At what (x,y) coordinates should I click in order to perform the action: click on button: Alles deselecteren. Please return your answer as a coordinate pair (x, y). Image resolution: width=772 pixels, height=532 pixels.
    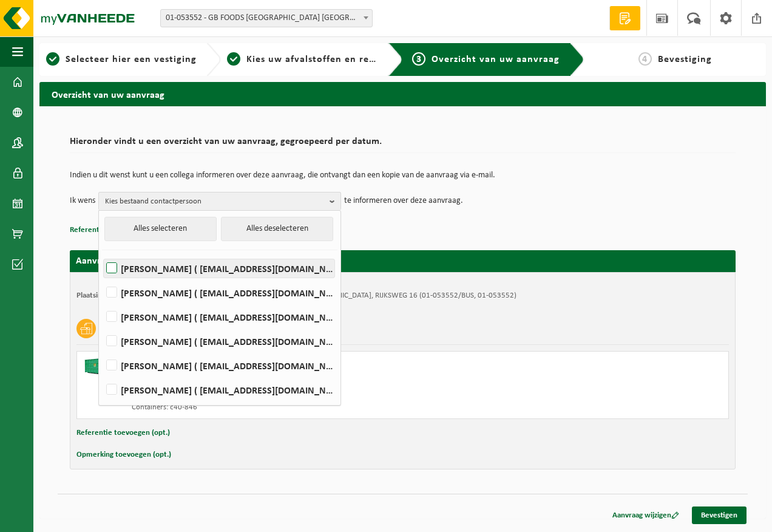
    Looking at the image, I should click on (277, 229).